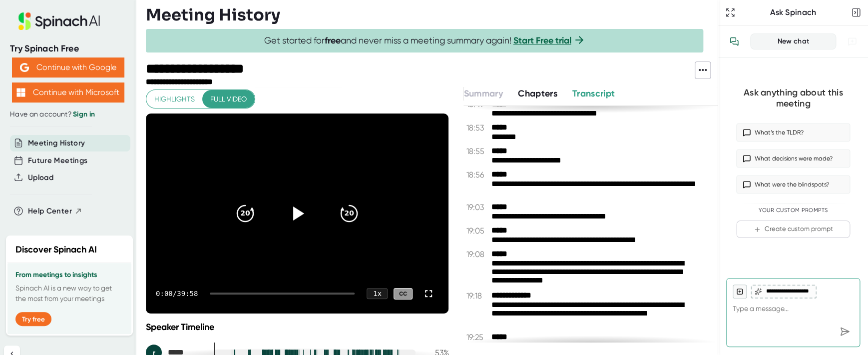 Image resolution: width=868 pixels, height=355 pixels. Describe the element at coordinates (57, 143) in the screenshot. I see `span: Meeting History` at that location.